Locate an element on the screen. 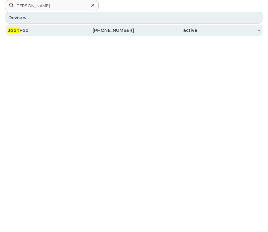 Image resolution: width=268 pixels, height=232 pixels. span: Joon is located at coordinates (14, 30).